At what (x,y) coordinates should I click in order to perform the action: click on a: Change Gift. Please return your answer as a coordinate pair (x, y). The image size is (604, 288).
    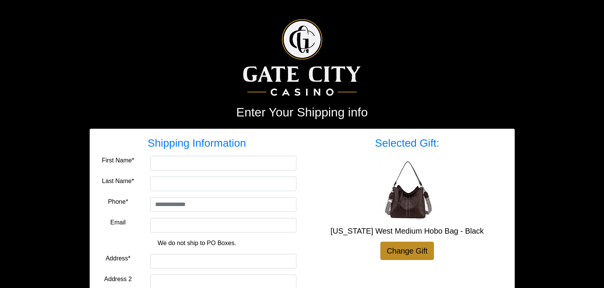
    Looking at the image, I should click on (407, 251).